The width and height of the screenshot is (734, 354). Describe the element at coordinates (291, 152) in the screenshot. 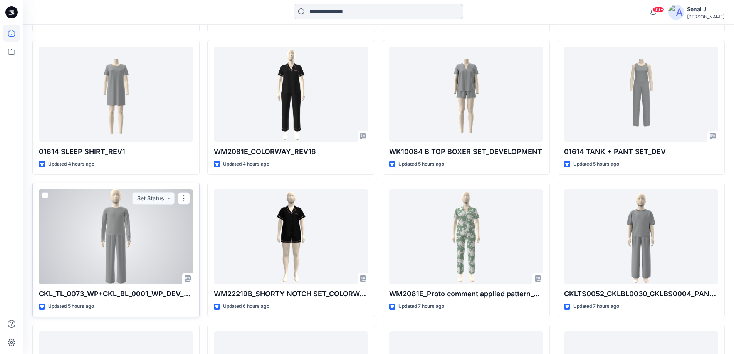

I see `p: WM2081E_COLORWAY_REV16` at that location.